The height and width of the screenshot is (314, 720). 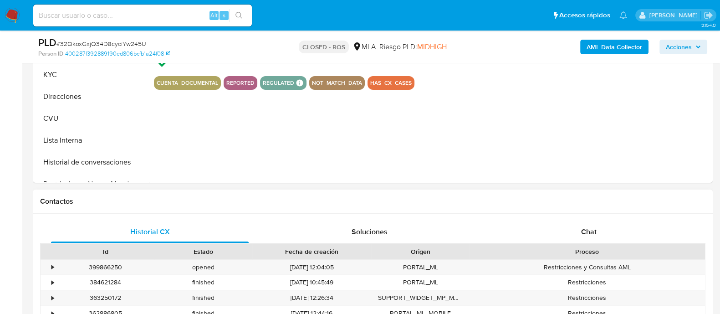 I want to click on div: 399866250, so click(x=105, y=267).